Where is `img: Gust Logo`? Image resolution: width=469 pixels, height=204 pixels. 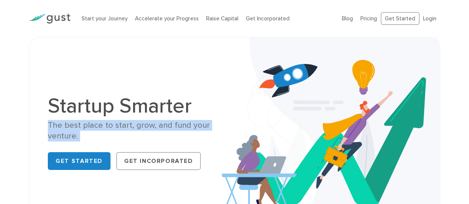 img: Gust Logo is located at coordinates (50, 19).